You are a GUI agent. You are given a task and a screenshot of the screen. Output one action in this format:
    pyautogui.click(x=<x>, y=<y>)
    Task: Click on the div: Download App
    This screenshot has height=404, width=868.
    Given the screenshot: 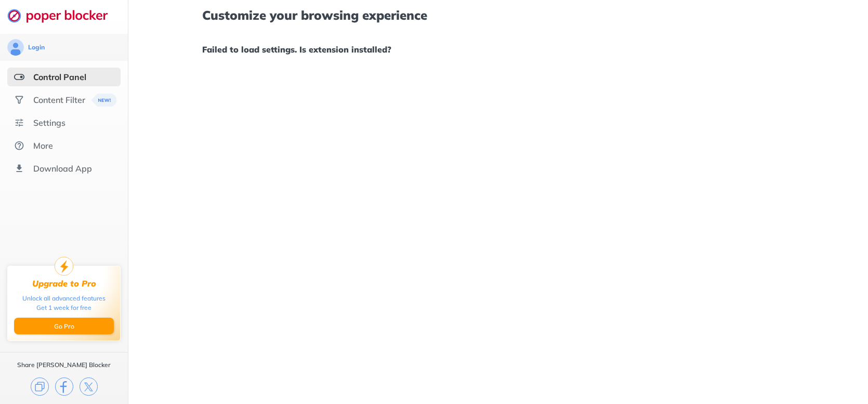 What is the action you would take?
    pyautogui.click(x=62, y=168)
    